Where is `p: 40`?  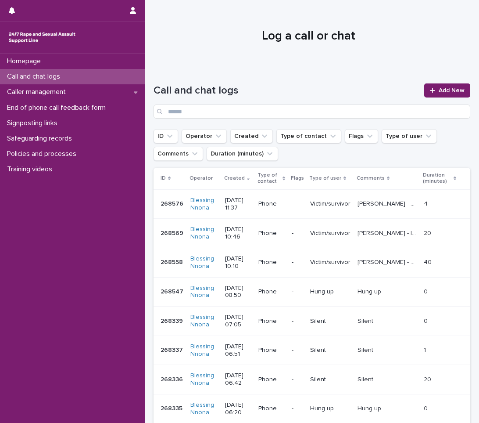 p: 40 is located at coordinates (429, 261).